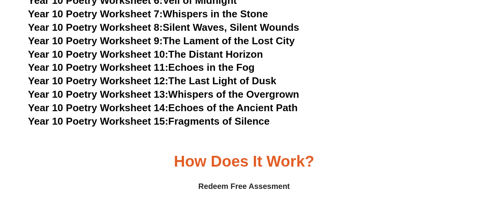 This screenshot has height=212, width=488. I want to click on a: Year 10 Poetry Worksheet 10:The Distant Horizon, so click(145, 54).